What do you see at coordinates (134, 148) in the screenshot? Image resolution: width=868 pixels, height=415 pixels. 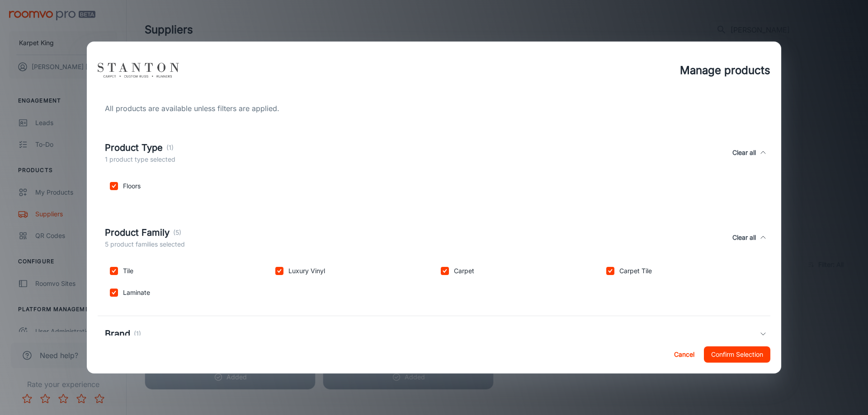 I see `h5: Product Type` at bounding box center [134, 148].